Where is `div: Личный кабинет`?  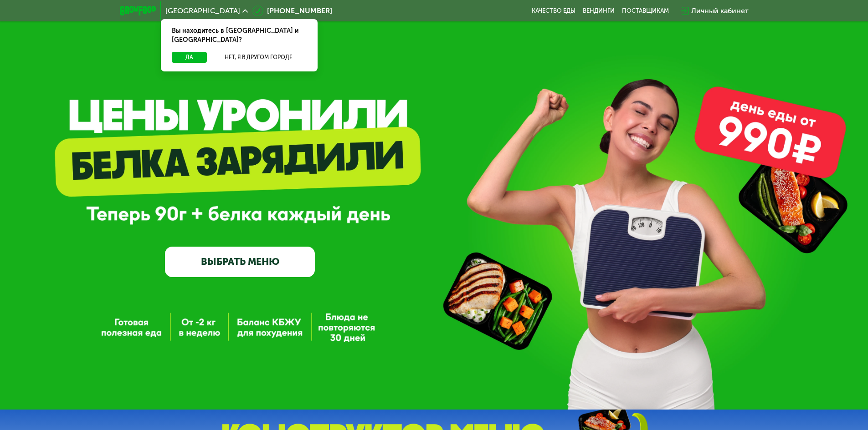
div: Личный кабинет is located at coordinates (720, 11).